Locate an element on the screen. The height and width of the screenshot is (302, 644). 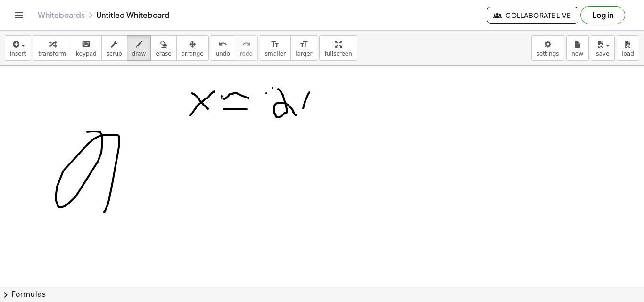
span: smaller is located at coordinates (275, 54).